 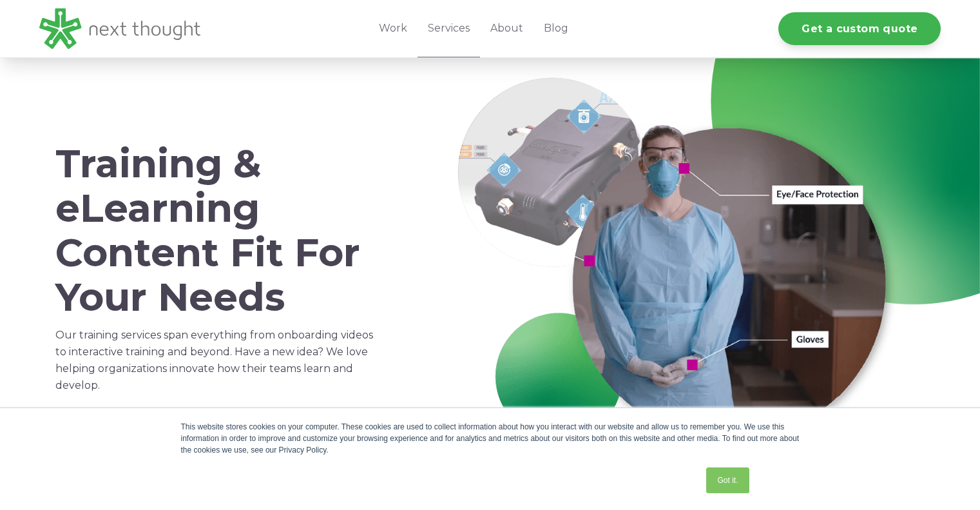 I want to click on a: Get a custom quote, so click(x=860, y=28).